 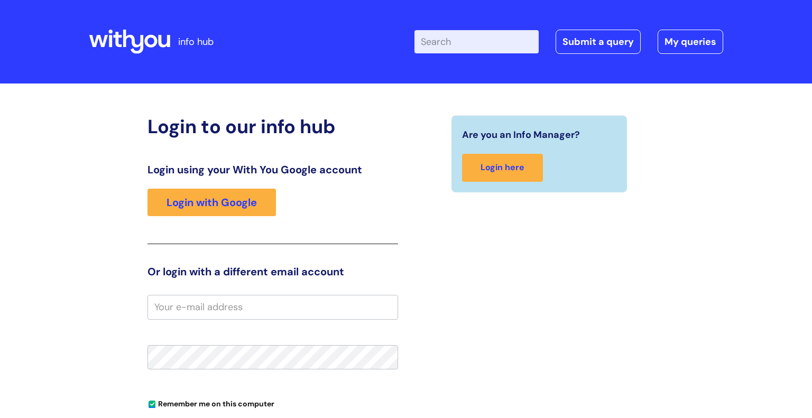 What do you see at coordinates (690, 42) in the screenshot?
I see `a: My queries` at bounding box center [690, 42].